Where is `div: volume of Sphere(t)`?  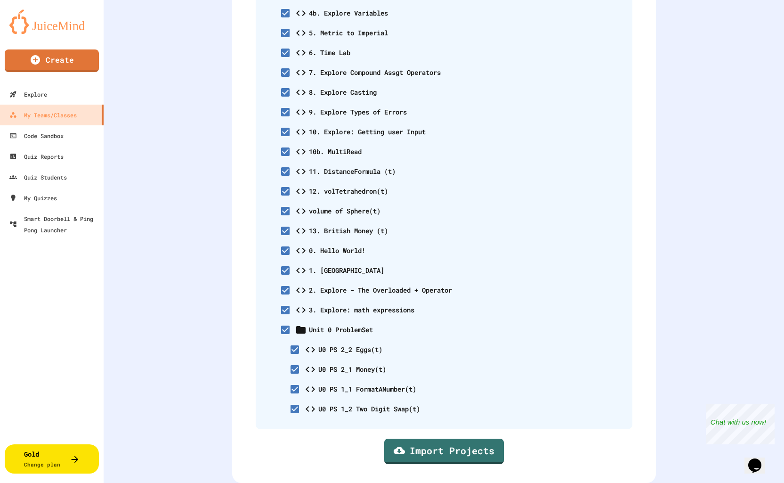
div: volume of Sphere(t) is located at coordinates (345, 210).